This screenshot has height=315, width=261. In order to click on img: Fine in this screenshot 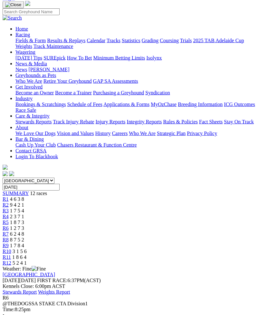, I will do `click(39, 269)`.